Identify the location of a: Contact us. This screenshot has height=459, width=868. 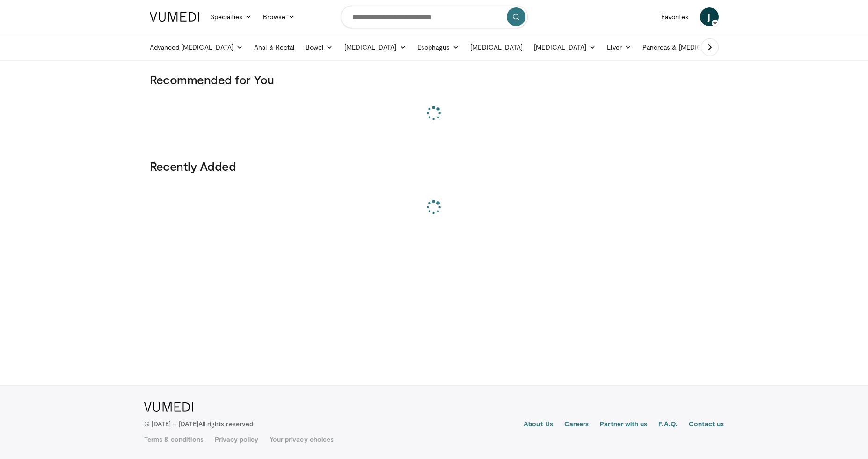
(707, 424).